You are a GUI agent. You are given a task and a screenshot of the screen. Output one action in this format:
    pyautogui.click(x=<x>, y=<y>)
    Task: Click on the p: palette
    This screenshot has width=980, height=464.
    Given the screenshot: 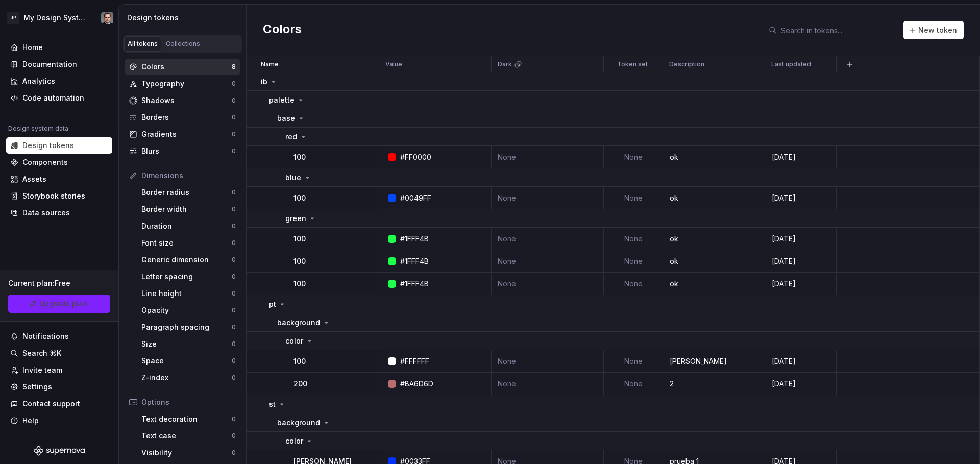 What is the action you would take?
    pyautogui.click(x=282, y=100)
    